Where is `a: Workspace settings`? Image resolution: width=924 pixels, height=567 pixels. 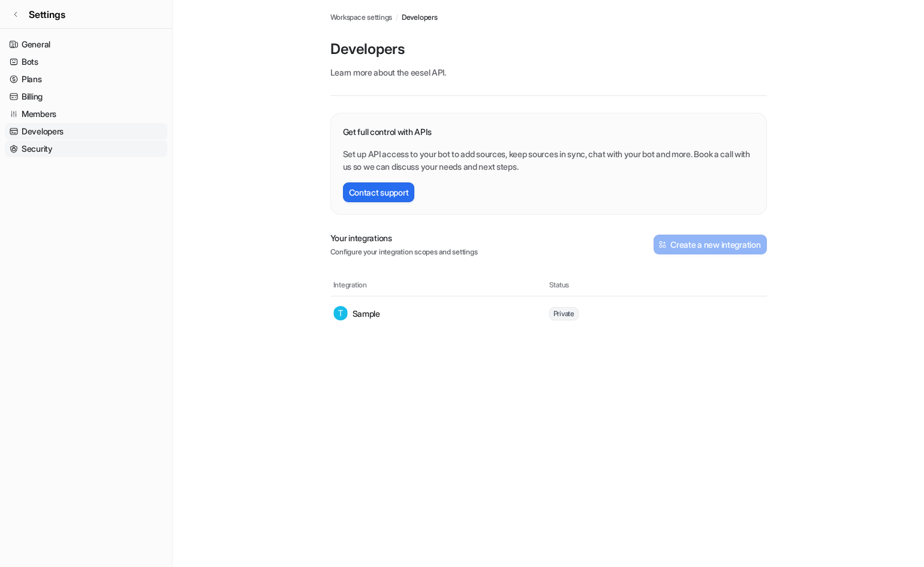 a: Workspace settings is located at coordinates (361, 17).